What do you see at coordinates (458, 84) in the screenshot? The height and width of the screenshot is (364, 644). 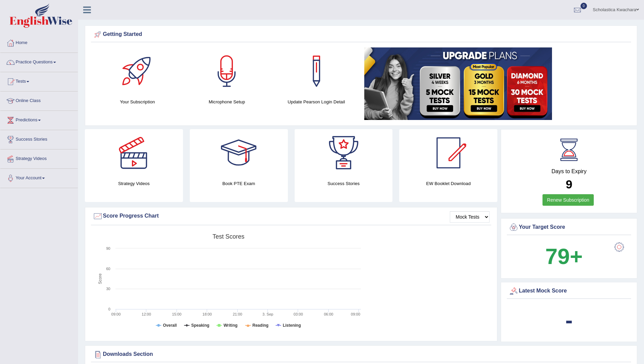 I see `img: small5.jpg` at bounding box center [458, 84].